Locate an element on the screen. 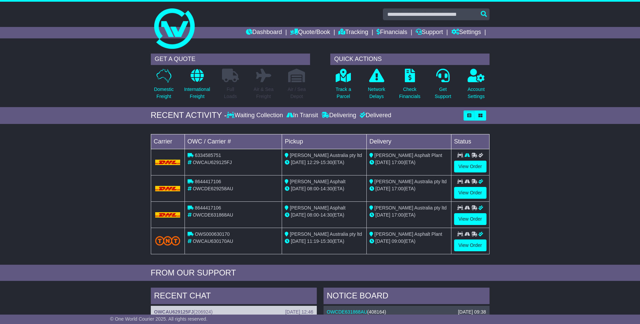  p: Network Delays is located at coordinates (376, 93).